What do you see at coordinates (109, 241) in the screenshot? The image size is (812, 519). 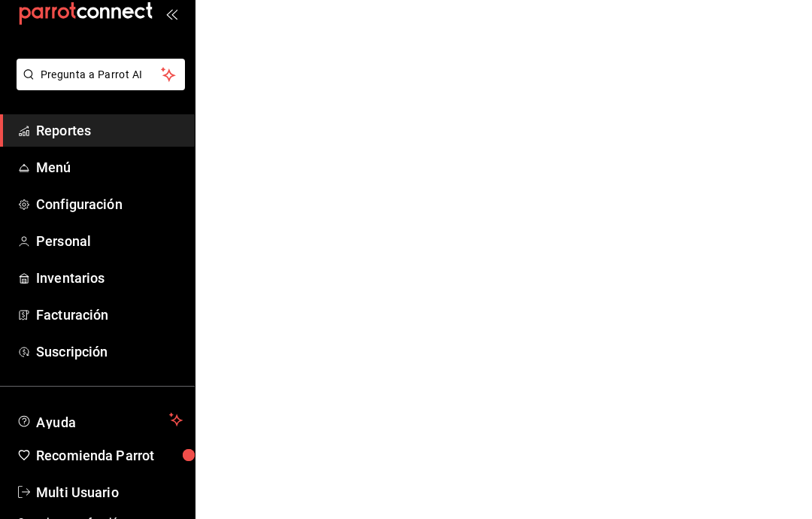 I see `span: Personal` at bounding box center [109, 241].